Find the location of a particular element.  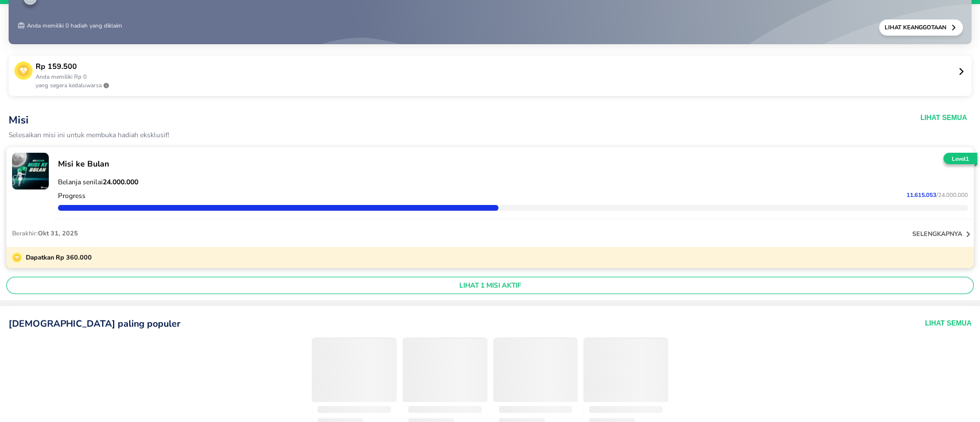

strong: 24.000.000 is located at coordinates (120, 182).